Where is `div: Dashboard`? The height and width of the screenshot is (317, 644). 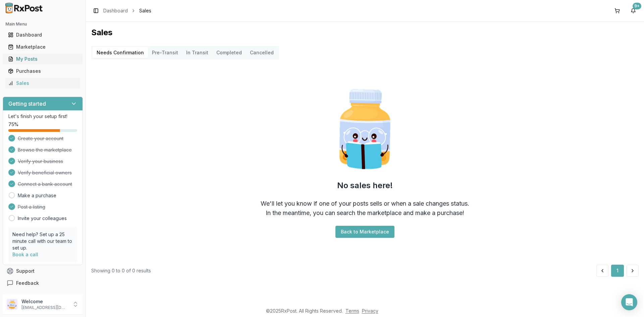 div: Dashboard is located at coordinates (43, 35).